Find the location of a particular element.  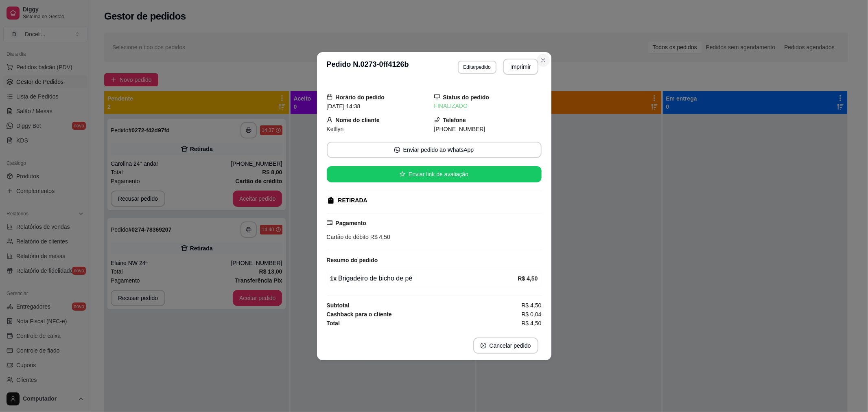

span: Cartão de débito is located at coordinates (347, 237).